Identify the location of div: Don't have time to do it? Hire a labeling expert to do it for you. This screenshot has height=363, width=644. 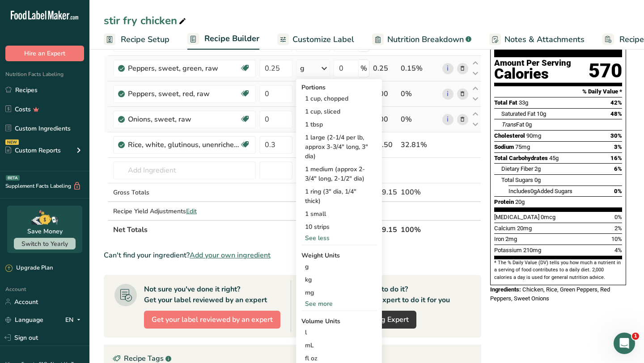
(389, 295).